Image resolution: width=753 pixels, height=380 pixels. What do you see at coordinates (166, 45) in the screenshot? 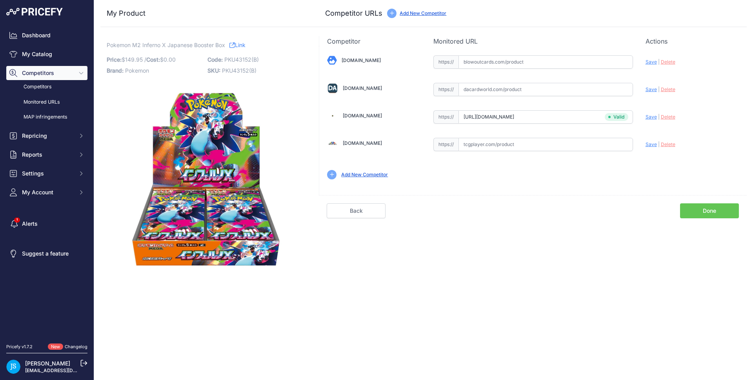
I see `span: Pokemon M2 Inferno X Japanese Booster Box` at bounding box center [166, 45].